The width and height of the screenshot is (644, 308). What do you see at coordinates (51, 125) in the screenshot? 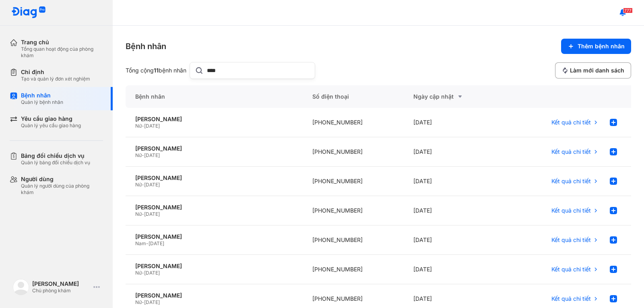
I see `div: Quản lý yêu cầu giao hàng` at bounding box center [51, 125].